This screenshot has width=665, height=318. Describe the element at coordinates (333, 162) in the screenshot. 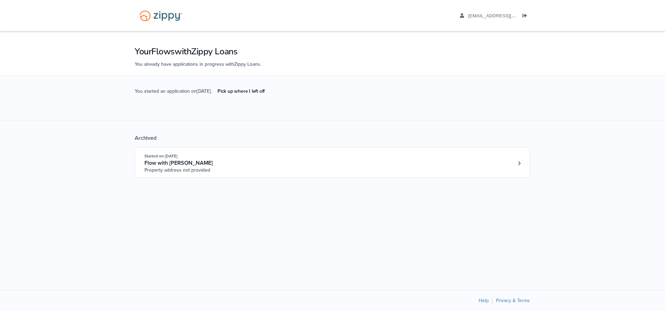

I see `a: Open loan 4219368` at that location.